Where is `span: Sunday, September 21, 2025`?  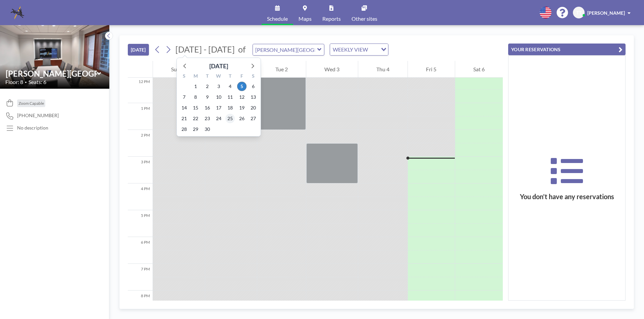
span: Sunday, September 21, 2025 is located at coordinates (184, 118).